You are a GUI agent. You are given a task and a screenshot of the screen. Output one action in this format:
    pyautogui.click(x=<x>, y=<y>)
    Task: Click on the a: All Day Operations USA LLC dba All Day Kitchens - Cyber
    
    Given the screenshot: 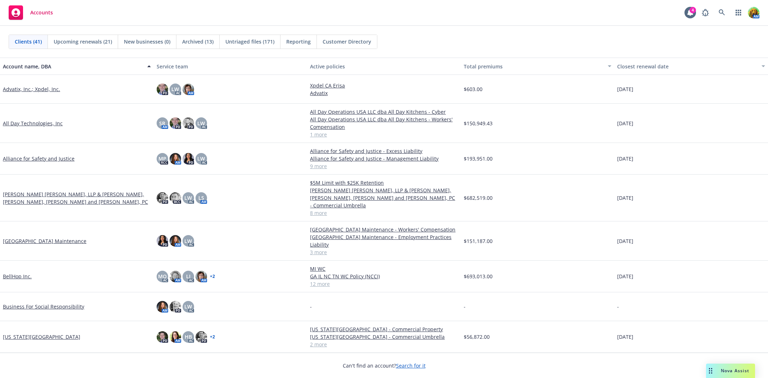 What is the action you would take?
    pyautogui.click(x=384, y=112)
    